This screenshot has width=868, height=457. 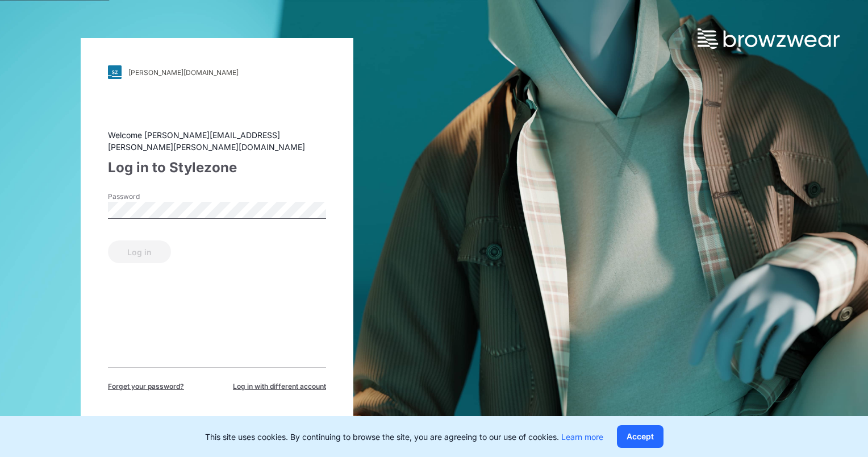 I want to click on img: svg+xml;base64,PHN2ZyB3aWR0aD0iMjgiIGhlaWdodD0iMjgiIHZpZXdCb3g9IjAgMCAyOCAyOCIgZmlsbD0ibm9uZSIgeG..., so click(x=115, y=72).